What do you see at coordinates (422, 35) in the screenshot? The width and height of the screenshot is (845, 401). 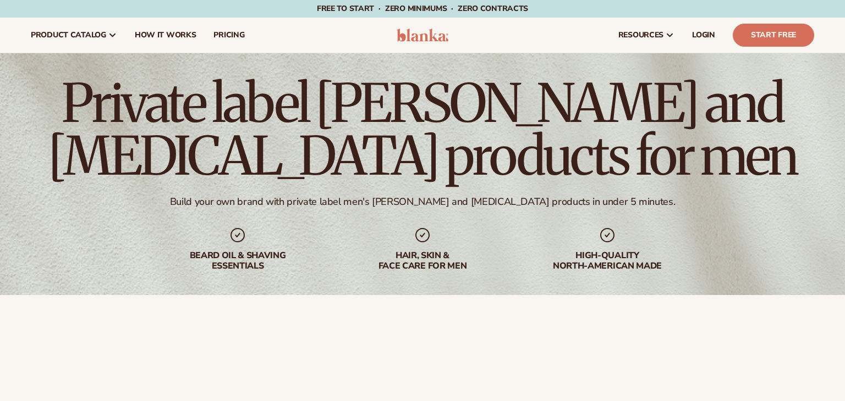 I see `img: logo` at bounding box center [422, 35].